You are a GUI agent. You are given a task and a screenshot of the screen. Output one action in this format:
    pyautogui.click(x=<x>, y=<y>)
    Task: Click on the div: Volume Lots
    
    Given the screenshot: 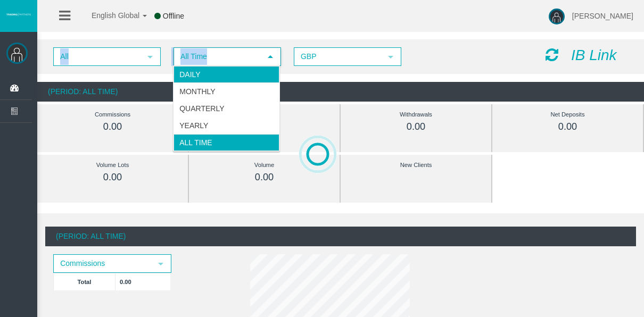 What is the action you would take?
    pyautogui.click(x=112, y=165)
    